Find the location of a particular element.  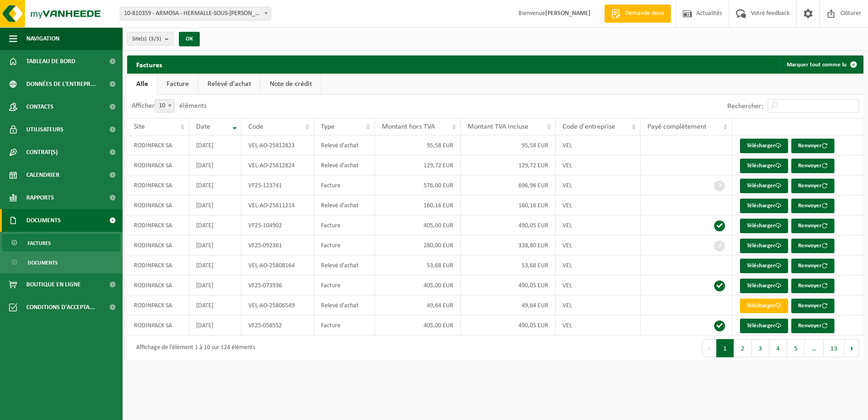

span: Rapports is located at coordinates (40, 198).